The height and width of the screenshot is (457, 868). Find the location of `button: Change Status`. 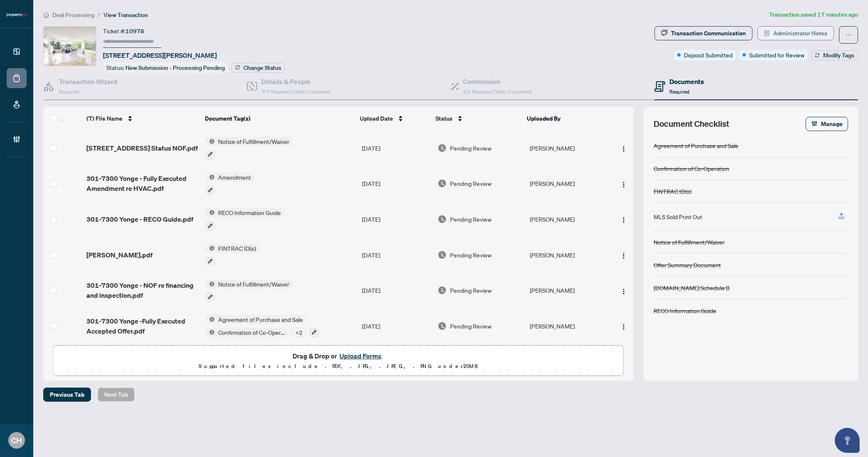

button: Change Status is located at coordinates (258, 68).